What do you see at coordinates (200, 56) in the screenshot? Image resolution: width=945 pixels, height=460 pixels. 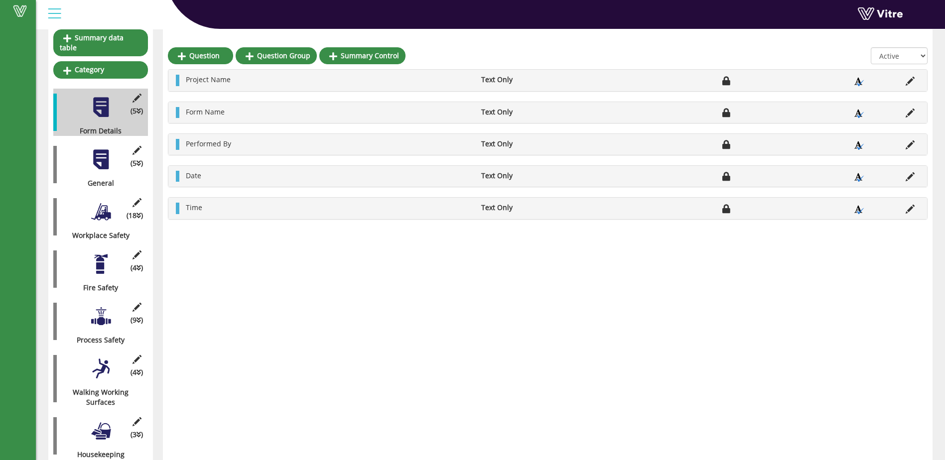 I see `a: Question` at bounding box center [200, 56].